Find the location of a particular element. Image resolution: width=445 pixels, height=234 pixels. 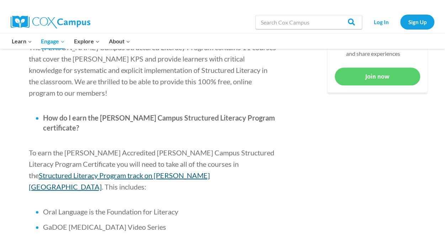

input: Search Cox Campus is located at coordinates (309, 22).